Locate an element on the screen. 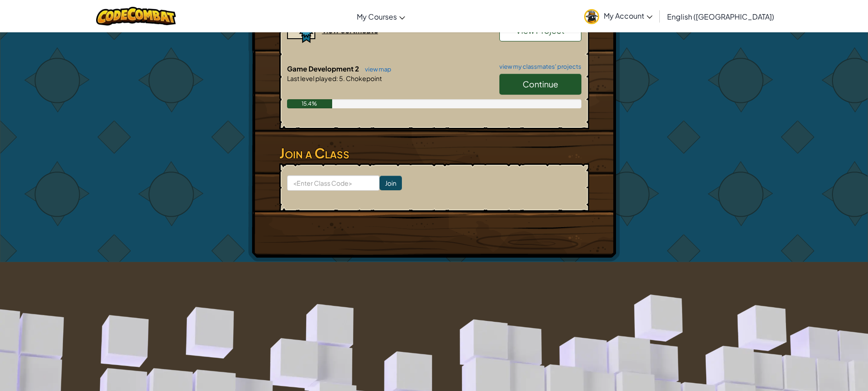 The width and height of the screenshot is (868, 391). span: 5. is located at coordinates (341, 78).